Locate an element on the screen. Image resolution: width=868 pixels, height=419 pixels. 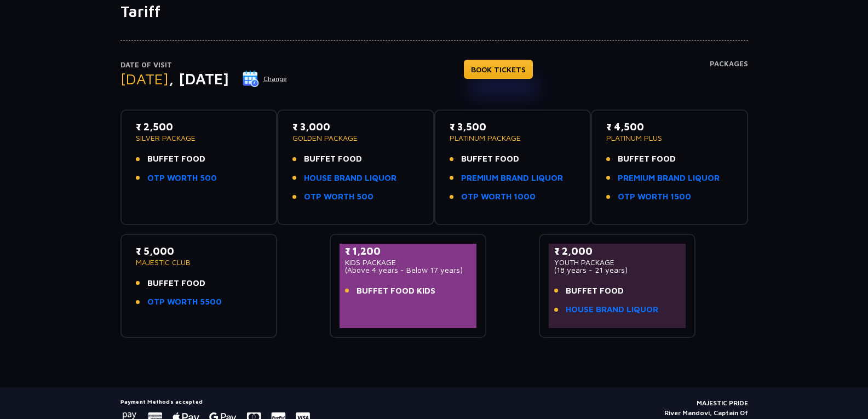
p: ₹ 5,000 is located at coordinates (199, 251).